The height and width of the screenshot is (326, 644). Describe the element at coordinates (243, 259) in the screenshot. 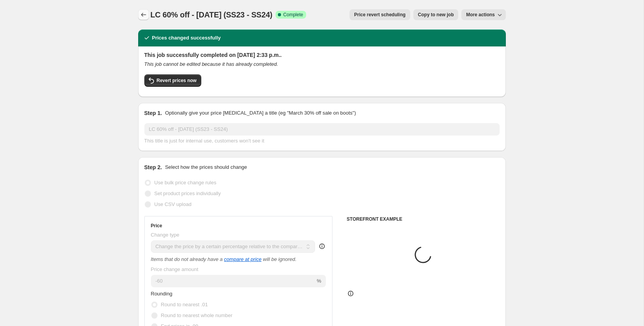

I see `button: compare at price` at that location.